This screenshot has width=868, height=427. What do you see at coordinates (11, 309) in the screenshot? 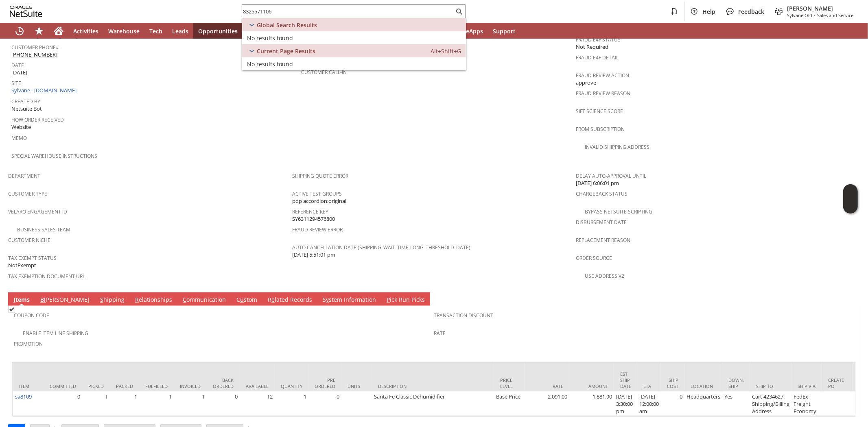
I see `img: Checked` at bounding box center [11, 309].